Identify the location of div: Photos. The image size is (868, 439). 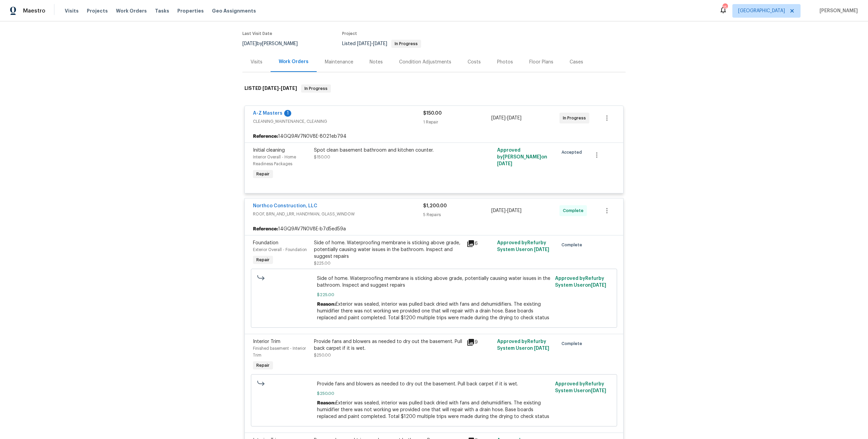
(505, 62).